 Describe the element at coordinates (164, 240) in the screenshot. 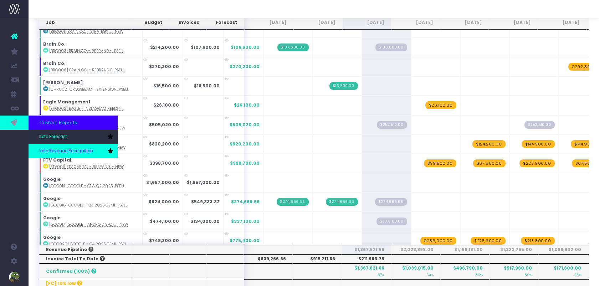

I see `strong: $748,300.00` at that location.